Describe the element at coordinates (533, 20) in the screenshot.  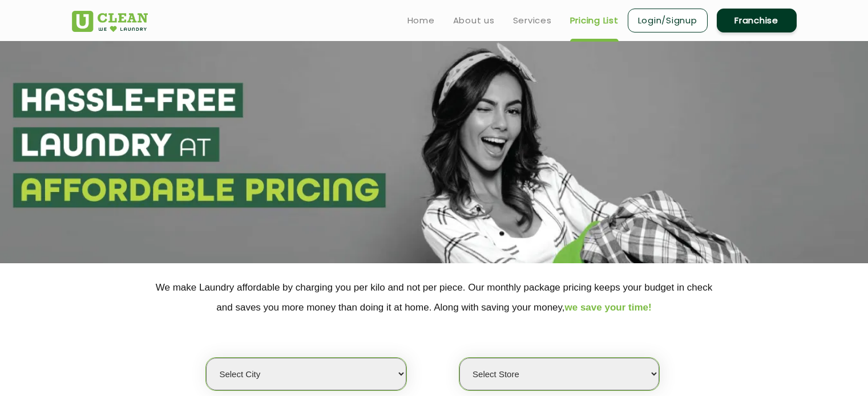
I see `a: Services` at that location.